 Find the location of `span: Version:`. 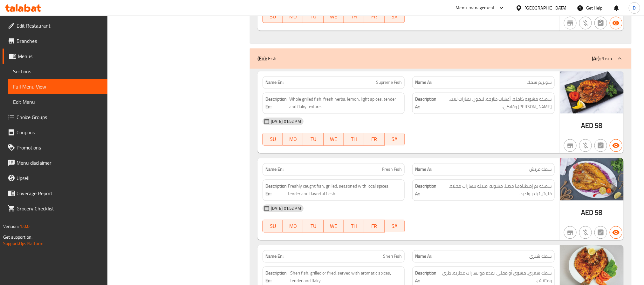

span: Version: is located at coordinates (11, 227).